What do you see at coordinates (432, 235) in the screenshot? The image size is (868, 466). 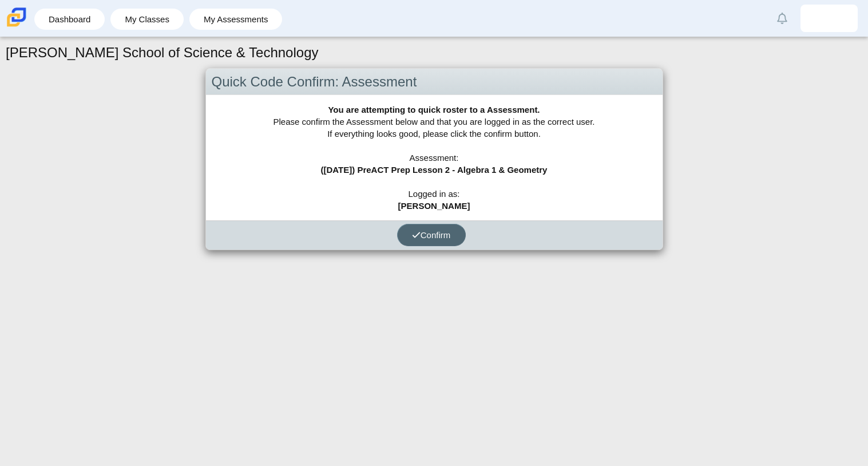 I see `span: Confirm` at bounding box center [432, 235].